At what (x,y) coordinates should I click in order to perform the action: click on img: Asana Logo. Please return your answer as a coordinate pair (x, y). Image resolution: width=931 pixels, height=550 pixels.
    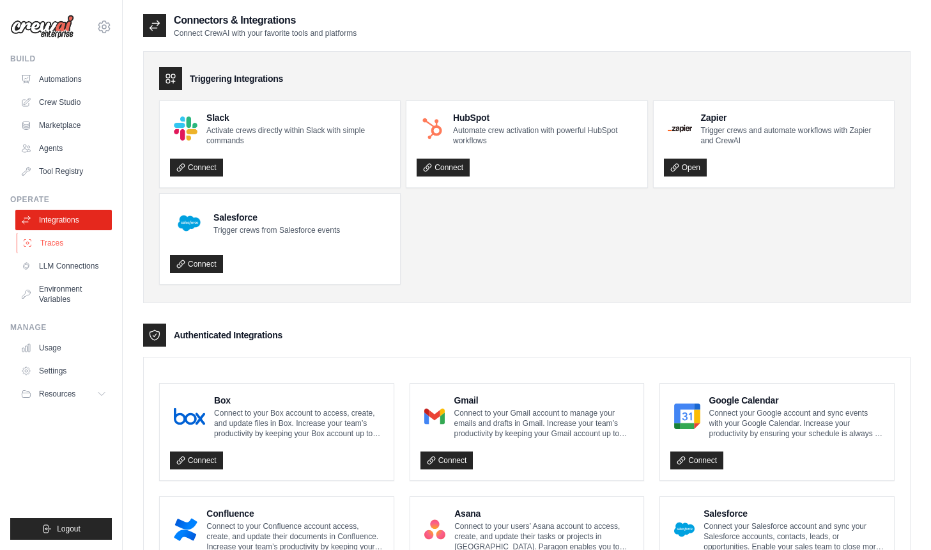
    Looking at the image, I should click on (435, 529).